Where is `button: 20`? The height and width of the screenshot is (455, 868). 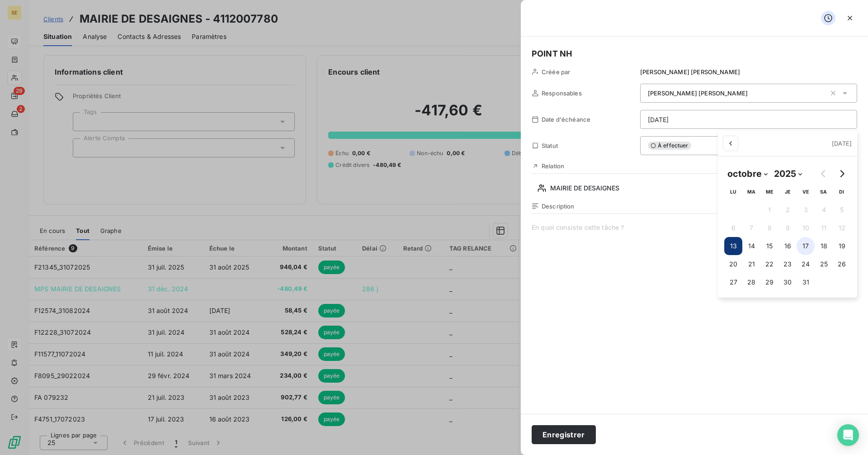
button: 20 is located at coordinates (733, 264).